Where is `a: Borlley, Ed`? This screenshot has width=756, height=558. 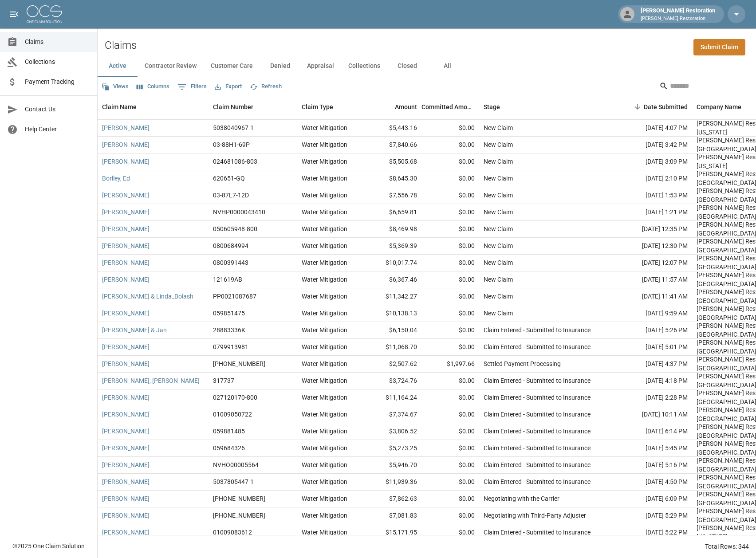 a: Borlley, Ed is located at coordinates (116, 178).